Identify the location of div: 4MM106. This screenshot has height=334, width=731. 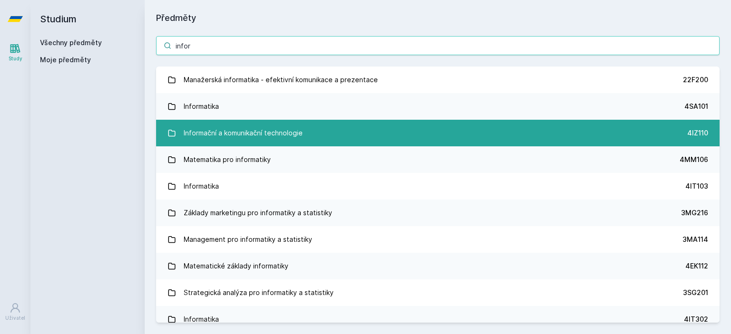
(694, 160).